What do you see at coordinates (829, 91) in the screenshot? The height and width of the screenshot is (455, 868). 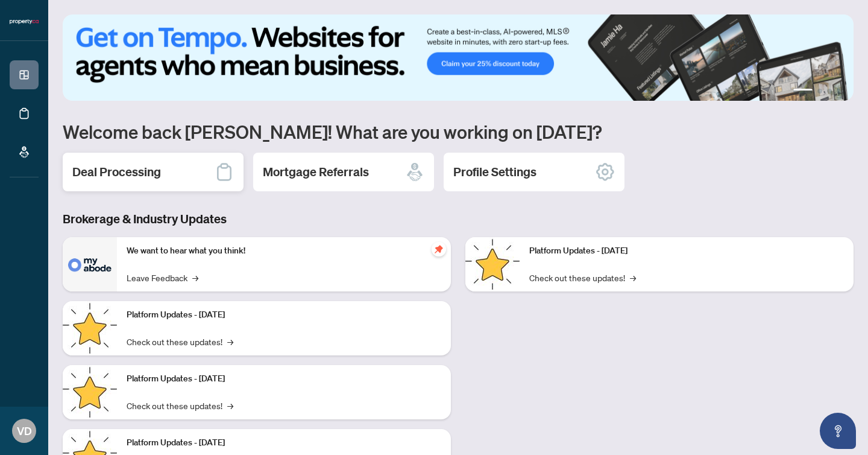 I see `button: 3` at bounding box center [829, 91].